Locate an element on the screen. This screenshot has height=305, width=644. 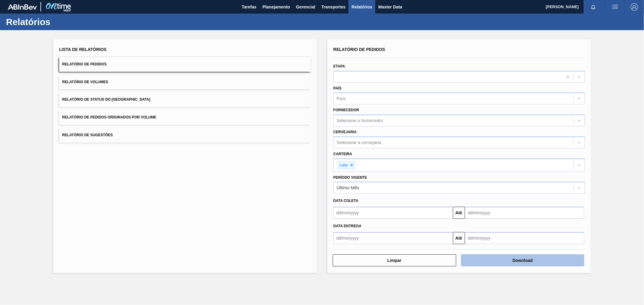
span: Gerencial is located at coordinates (306, 7).